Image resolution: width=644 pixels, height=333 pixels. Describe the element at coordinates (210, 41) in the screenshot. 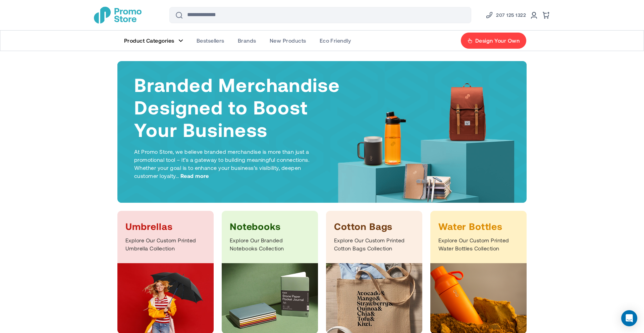

I see `span: Bestsellers` at that location.